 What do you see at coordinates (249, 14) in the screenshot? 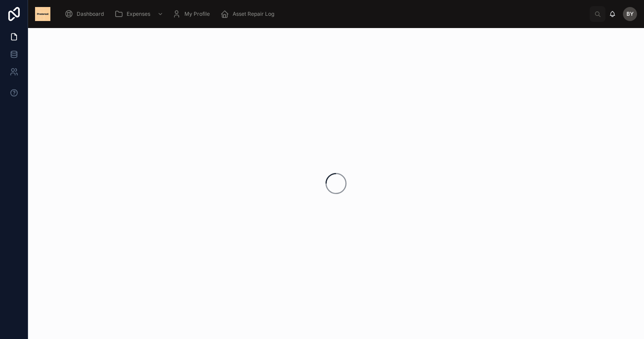
I see `a: Asset Repair Log` at bounding box center [249, 14].